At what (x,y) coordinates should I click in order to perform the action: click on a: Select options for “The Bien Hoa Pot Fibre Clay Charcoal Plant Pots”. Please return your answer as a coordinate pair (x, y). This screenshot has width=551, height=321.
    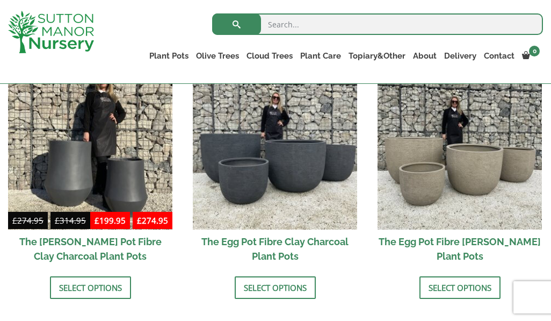
    Looking at the image, I should click on (90, 287).